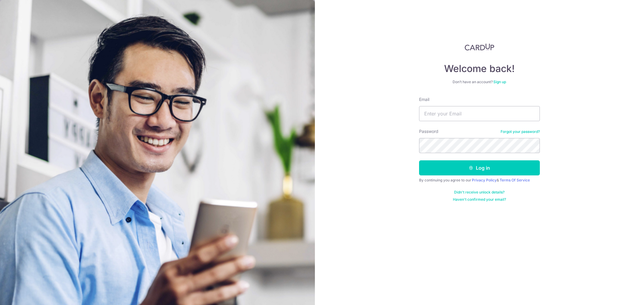 The height and width of the screenshot is (305, 644). What do you see at coordinates (479, 114) in the screenshot?
I see `input: Enter your Email` at bounding box center [479, 114].